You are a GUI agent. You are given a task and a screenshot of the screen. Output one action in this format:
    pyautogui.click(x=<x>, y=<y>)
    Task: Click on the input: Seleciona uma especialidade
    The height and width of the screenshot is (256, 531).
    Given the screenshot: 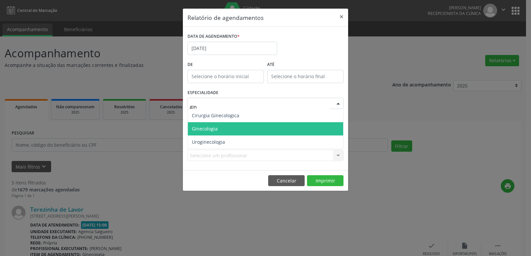 What is the action you would take?
    pyautogui.click(x=260, y=107)
    